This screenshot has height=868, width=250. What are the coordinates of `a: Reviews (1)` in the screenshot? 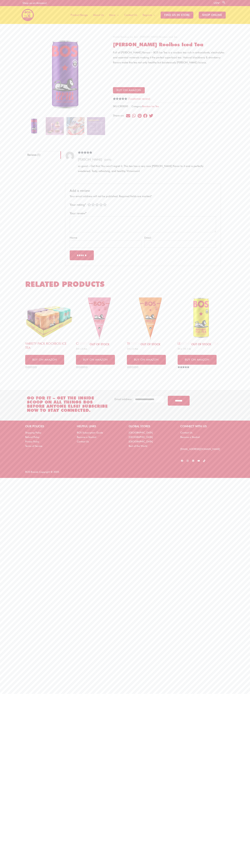 It's located at (43, 155).